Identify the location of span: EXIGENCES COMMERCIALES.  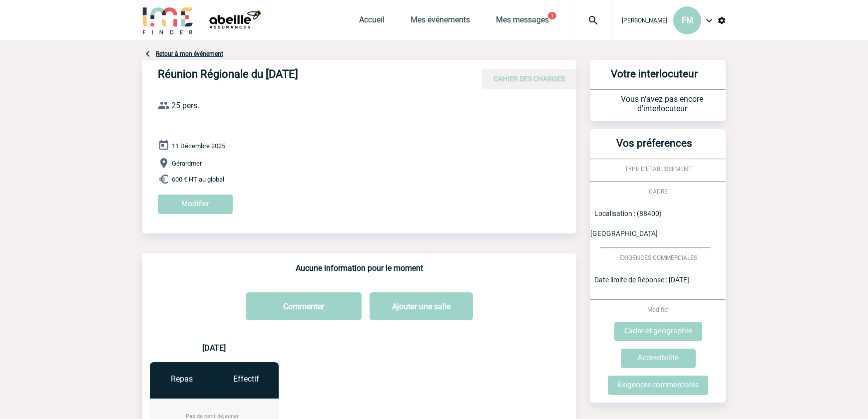
(658, 258).